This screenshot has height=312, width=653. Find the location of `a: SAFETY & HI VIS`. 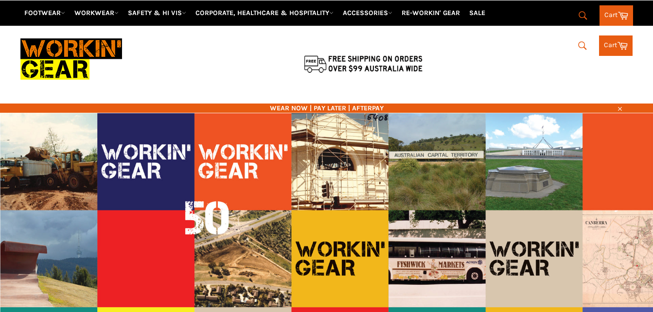

a: SAFETY & HI VIS is located at coordinates (157, 13).